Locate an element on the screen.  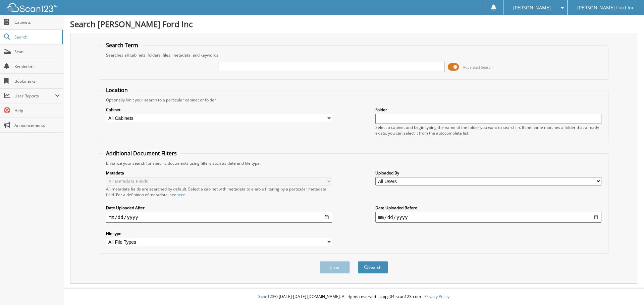
button: Clear is located at coordinates (335, 267).